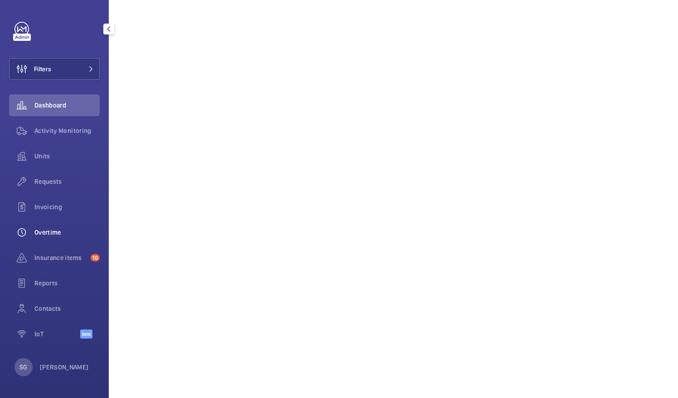 The height and width of the screenshot is (398, 678). What do you see at coordinates (67, 283) in the screenshot?
I see `span: Reports` at bounding box center [67, 283].